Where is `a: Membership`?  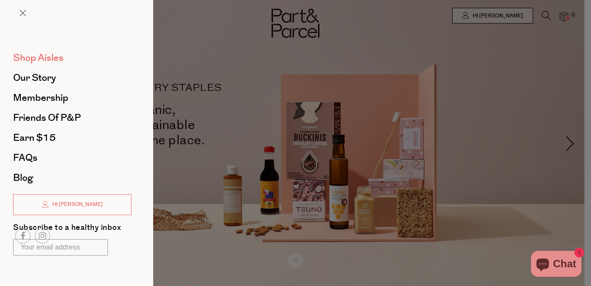
a: Membership is located at coordinates (72, 98).